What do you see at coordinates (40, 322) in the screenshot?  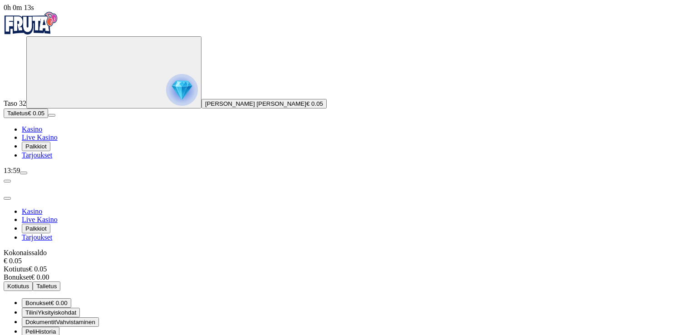 I see `span: Dokumentit` at bounding box center [40, 322].